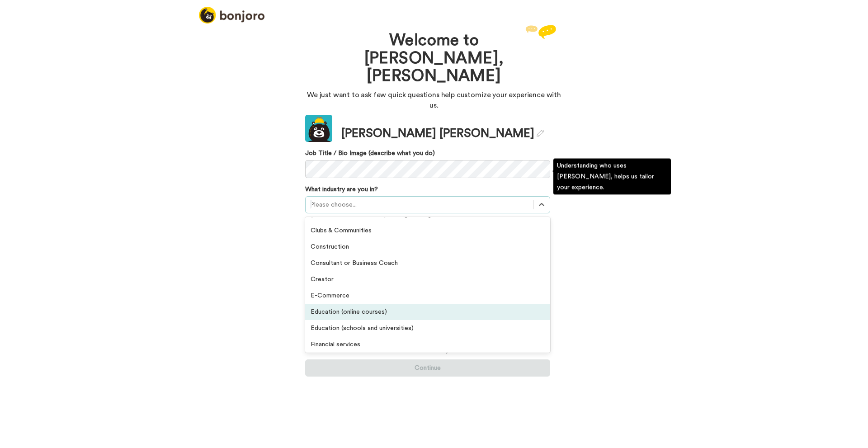 This screenshot has height=448, width=868. What do you see at coordinates (428, 328) in the screenshot?
I see `div: Education (schools and universities)` at bounding box center [428, 328].